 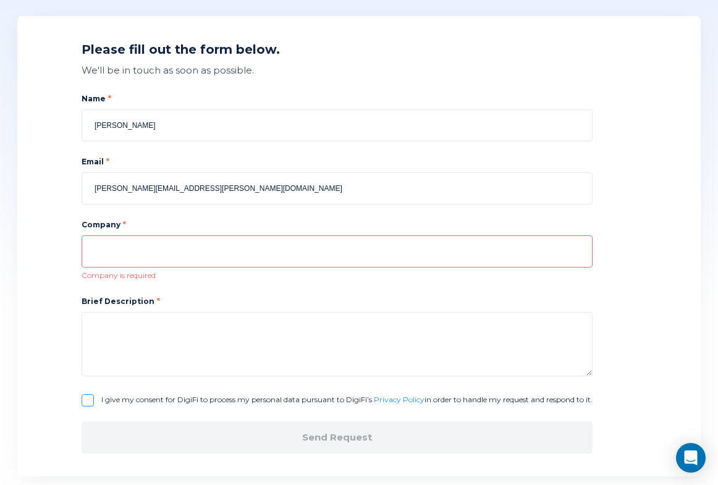 What do you see at coordinates (399, 399) in the screenshot?
I see `a: Privacy Policy` at bounding box center [399, 399].